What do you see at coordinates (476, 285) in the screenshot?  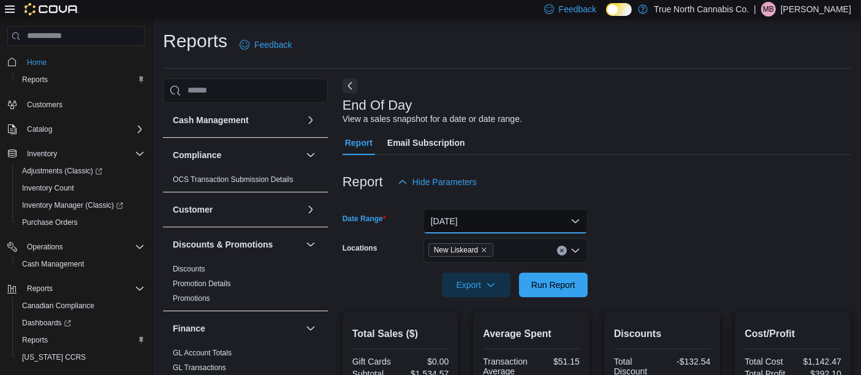 I see `button: Export` at bounding box center [476, 285].